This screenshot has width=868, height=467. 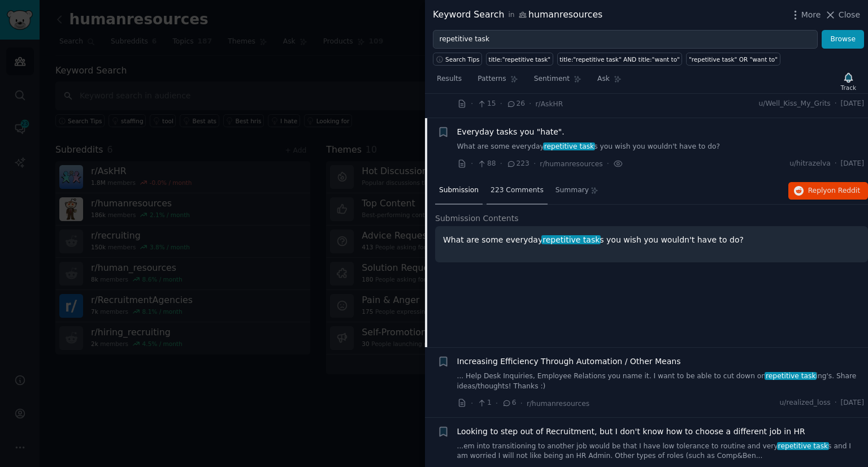 I want to click on span: 88, so click(x=486, y=164).